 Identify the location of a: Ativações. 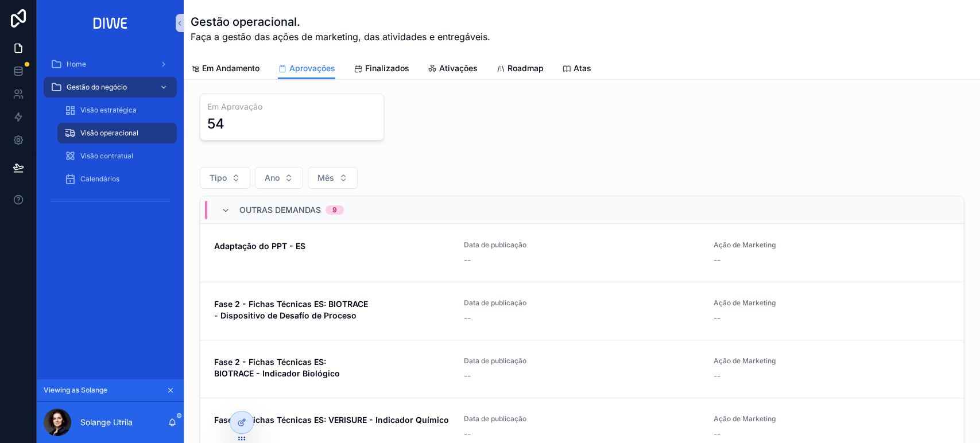
(452, 69).